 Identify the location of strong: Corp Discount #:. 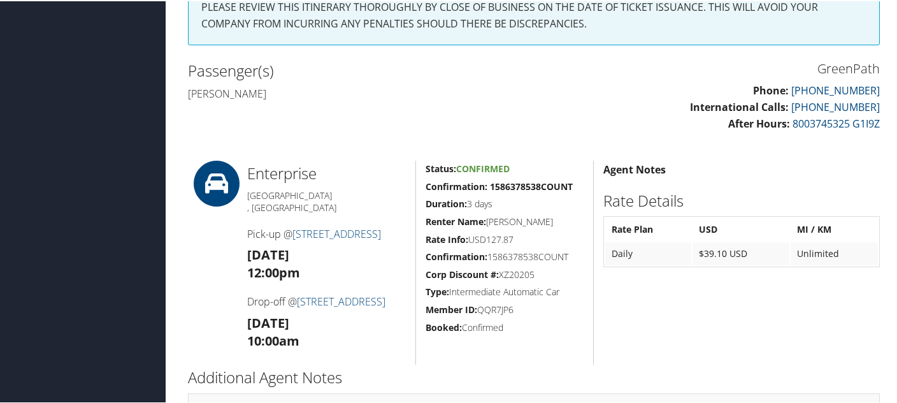
(462, 273).